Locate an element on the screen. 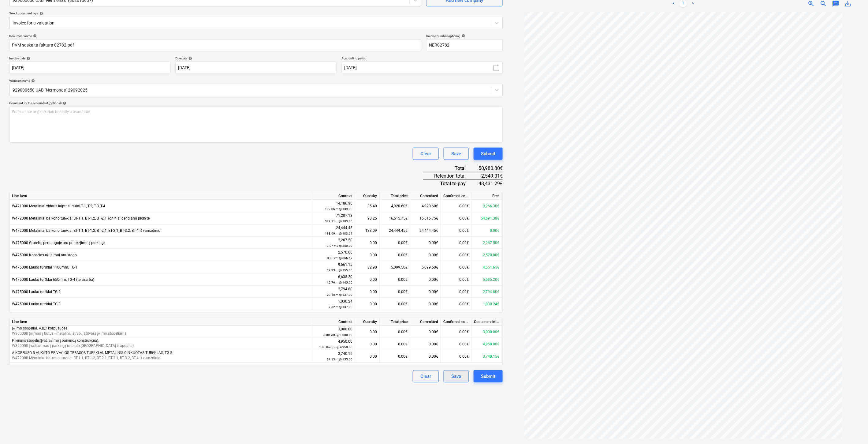  div: 48,431.29€ is located at coordinates (489, 183).